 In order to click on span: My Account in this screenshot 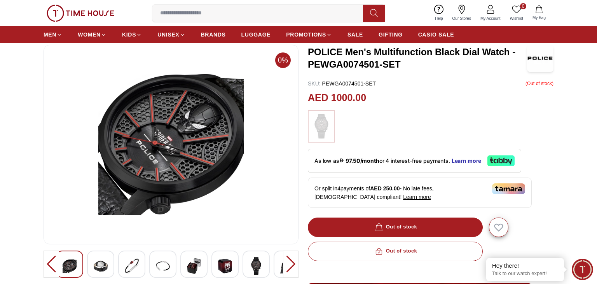, I will do `click(491, 18)`.